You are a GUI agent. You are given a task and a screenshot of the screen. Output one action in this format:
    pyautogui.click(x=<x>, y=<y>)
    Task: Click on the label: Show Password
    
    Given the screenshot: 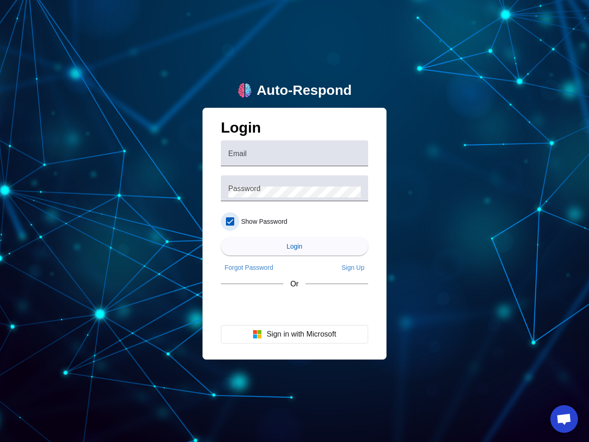 What is the action you would take?
    pyautogui.click(x=263, y=222)
    